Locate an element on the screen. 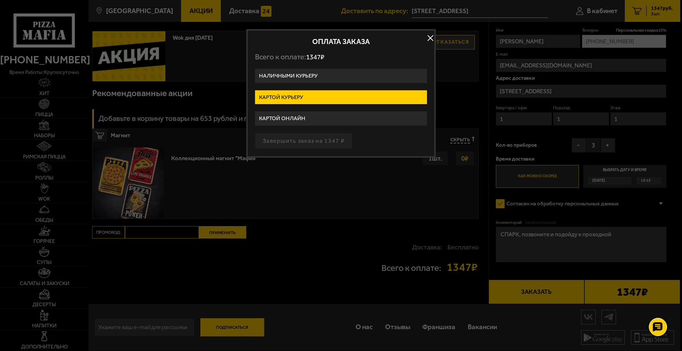 The width and height of the screenshot is (682, 351). span: 1347 ₽ is located at coordinates (315, 57).